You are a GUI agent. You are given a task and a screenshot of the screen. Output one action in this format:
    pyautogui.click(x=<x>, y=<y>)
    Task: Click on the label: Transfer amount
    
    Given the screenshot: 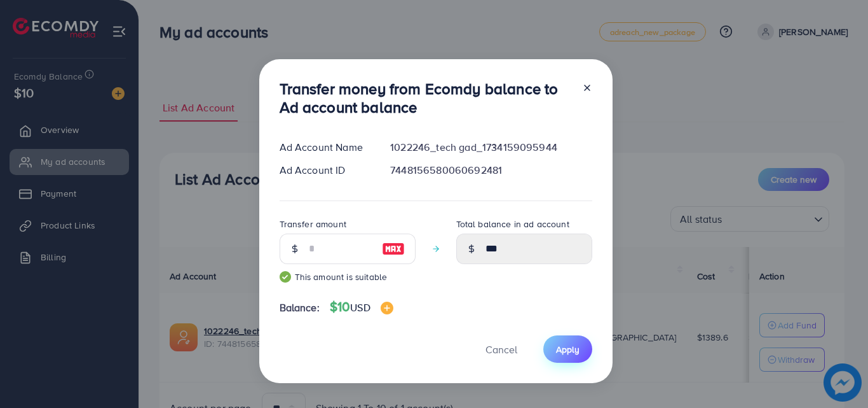 What is the action you would take?
    pyautogui.click(x=313, y=224)
    